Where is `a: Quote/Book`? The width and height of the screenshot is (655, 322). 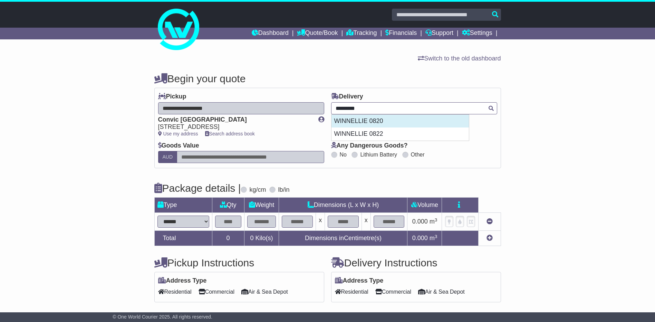 a: Quote/Book is located at coordinates (317, 33).